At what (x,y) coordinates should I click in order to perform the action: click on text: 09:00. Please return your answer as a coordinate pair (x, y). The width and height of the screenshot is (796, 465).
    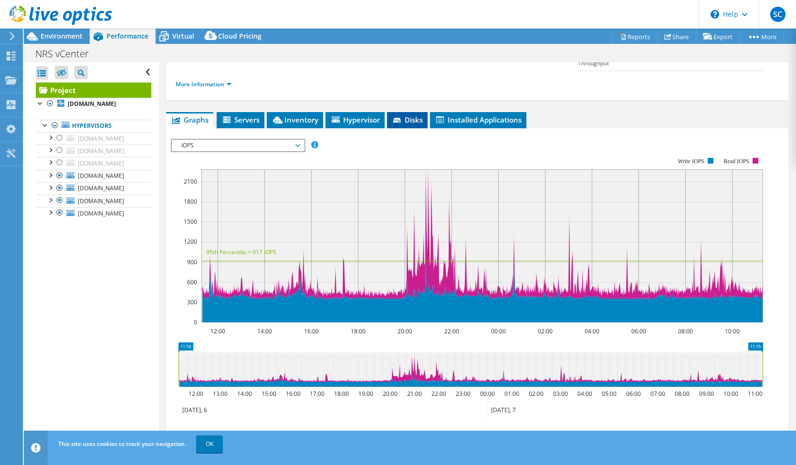
    Looking at the image, I should click on (706, 393).